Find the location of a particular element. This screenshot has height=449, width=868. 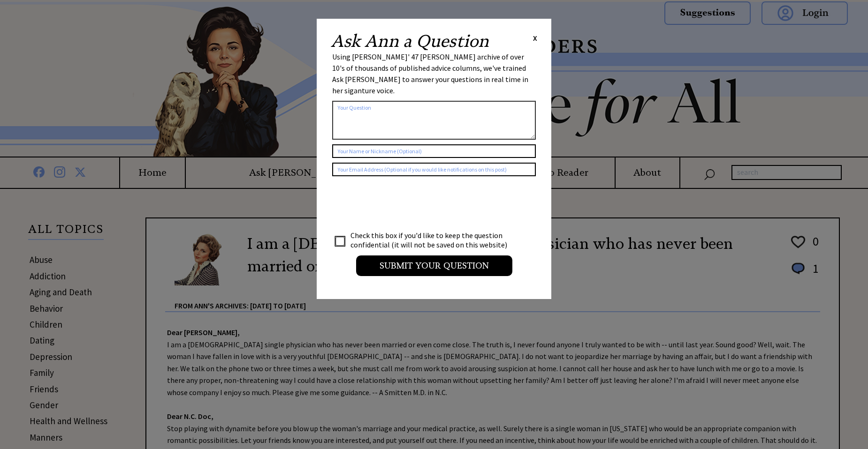

input: Your Name or Nickname (Optional) is located at coordinates (434, 151).